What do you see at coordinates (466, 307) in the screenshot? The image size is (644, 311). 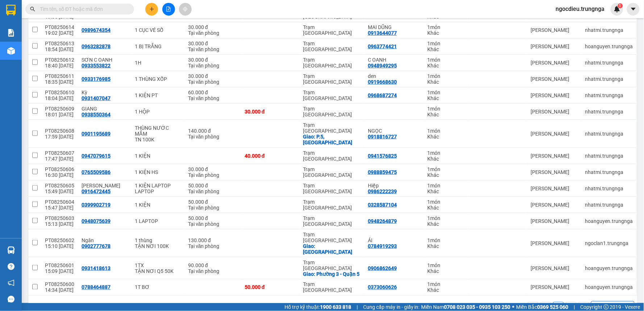 I see `span: Miền Nam` at bounding box center [466, 307].